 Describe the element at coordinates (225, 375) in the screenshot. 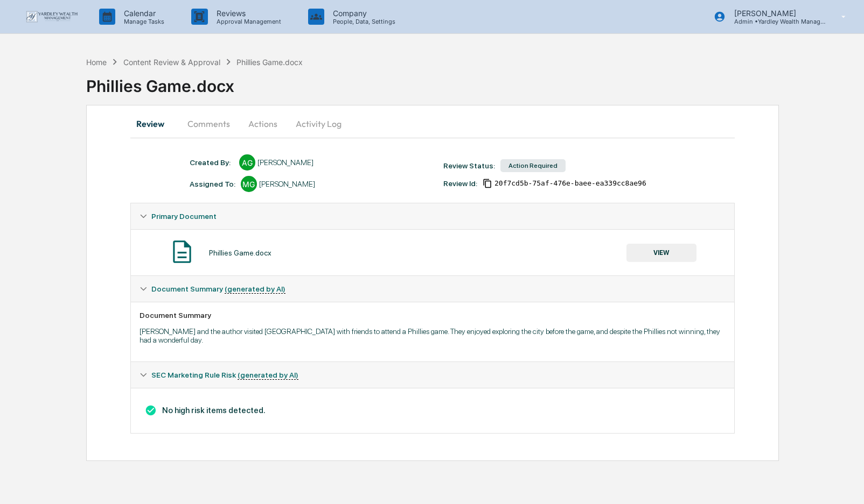

I see `span: SEC Marketing Rule Risk` at that location.